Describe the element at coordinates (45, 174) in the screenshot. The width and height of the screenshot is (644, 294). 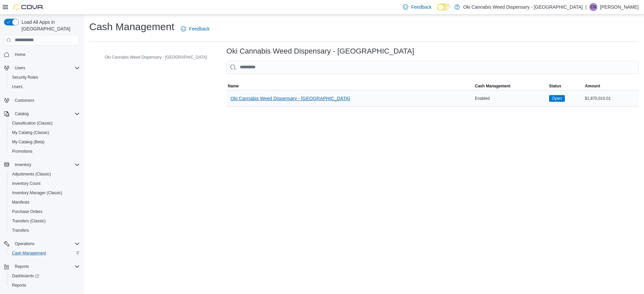
I see `span: Adjustments (Classic)` at that location.